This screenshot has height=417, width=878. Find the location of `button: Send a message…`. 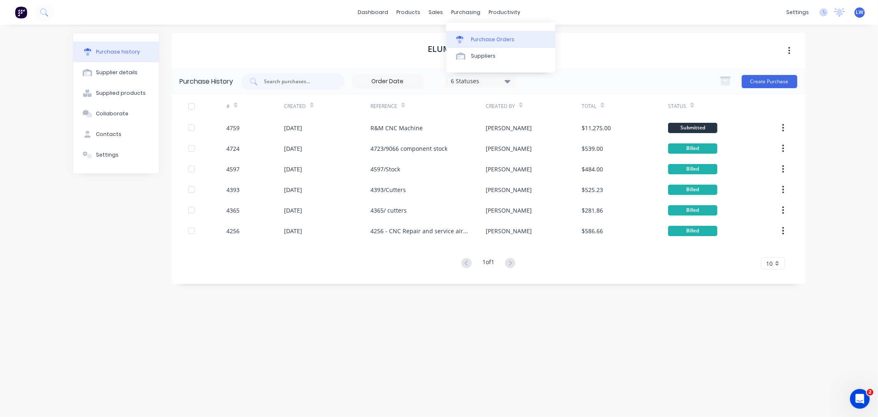

button: Send a message… is located at coordinates (148, 273).